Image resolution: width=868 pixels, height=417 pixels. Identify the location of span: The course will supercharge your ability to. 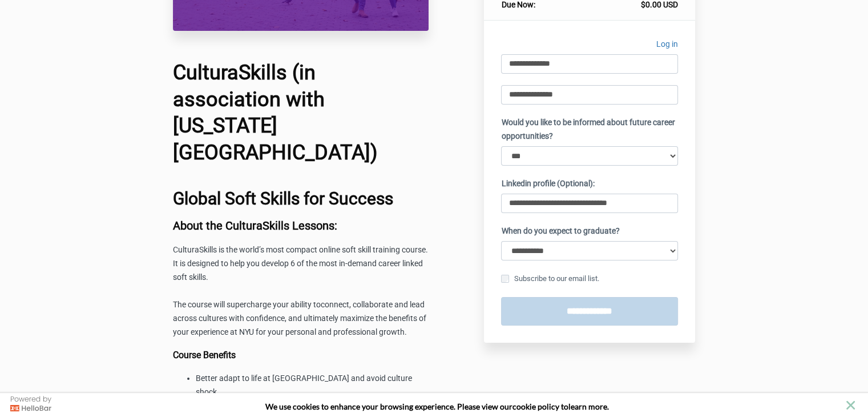
(247, 304).